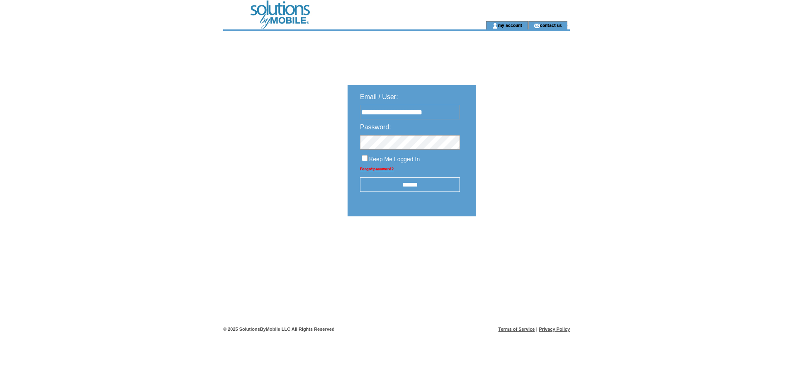 The height and width of the screenshot is (383, 793). Describe the element at coordinates (517, 329) in the screenshot. I see `a: Terms of Service` at that location.